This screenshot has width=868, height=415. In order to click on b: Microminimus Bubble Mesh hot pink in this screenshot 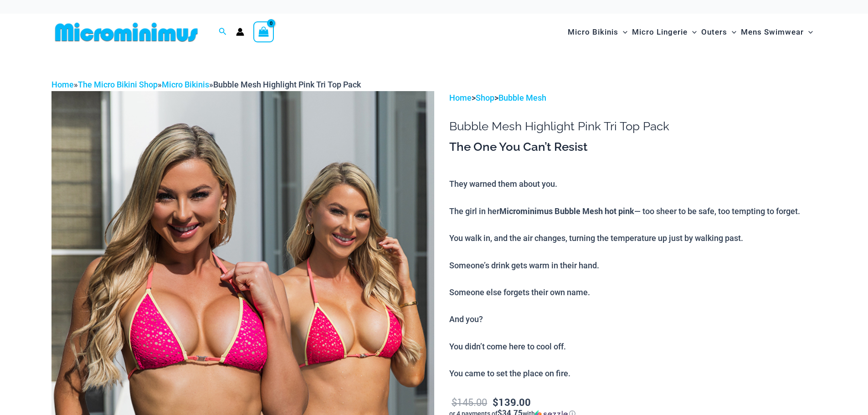, I will do `click(567, 211)`.